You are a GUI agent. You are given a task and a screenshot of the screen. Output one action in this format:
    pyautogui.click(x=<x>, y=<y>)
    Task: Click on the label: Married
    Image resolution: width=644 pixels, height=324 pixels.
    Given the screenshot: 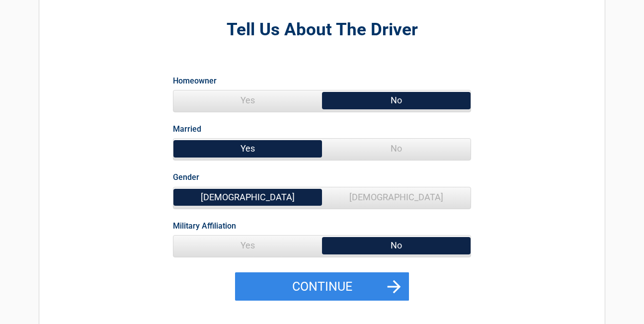 What is the action you would take?
    pyautogui.click(x=187, y=129)
    